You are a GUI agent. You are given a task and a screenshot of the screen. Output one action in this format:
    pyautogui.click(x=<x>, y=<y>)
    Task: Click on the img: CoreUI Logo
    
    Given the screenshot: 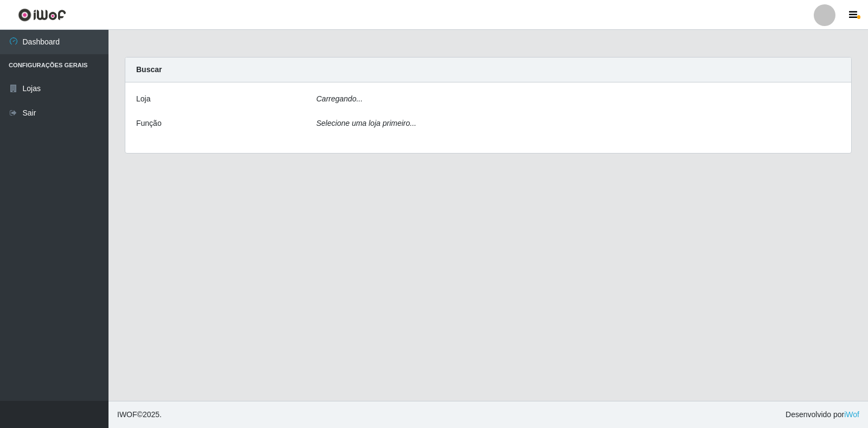 What is the action you would take?
    pyautogui.click(x=41, y=14)
    